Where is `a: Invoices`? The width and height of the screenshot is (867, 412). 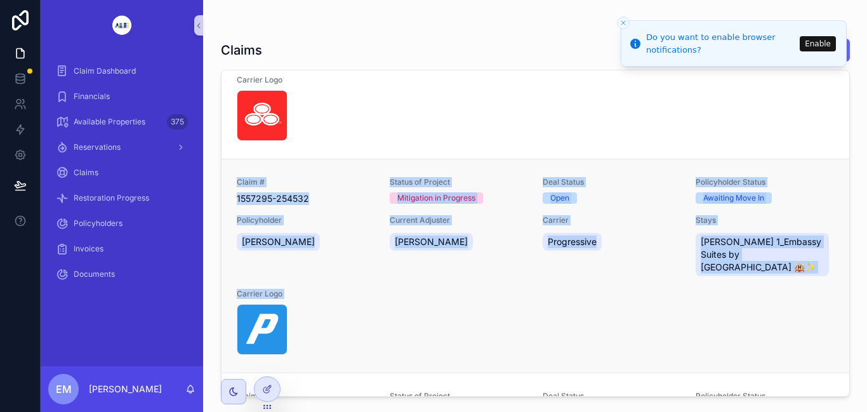 a: Invoices is located at coordinates (122, 249).